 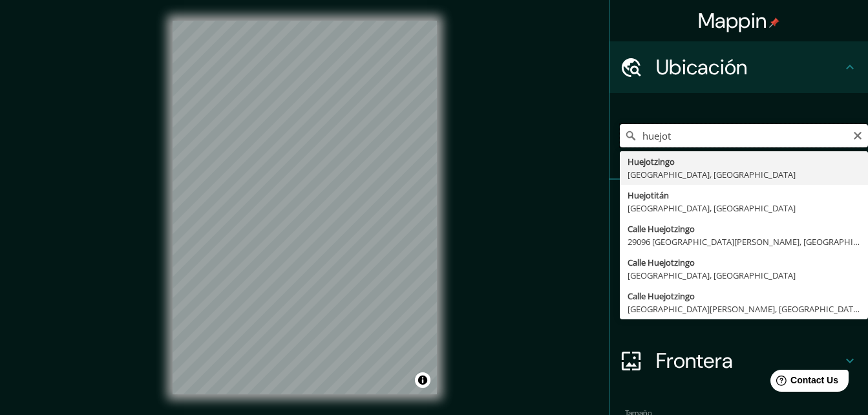 What do you see at coordinates (743, 162) in the screenshot?
I see `div: Huejotzingo` at bounding box center [743, 162].